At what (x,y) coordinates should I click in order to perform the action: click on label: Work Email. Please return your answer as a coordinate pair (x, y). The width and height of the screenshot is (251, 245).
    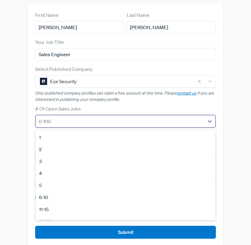
    Looking at the image, I should click on (47, 171).